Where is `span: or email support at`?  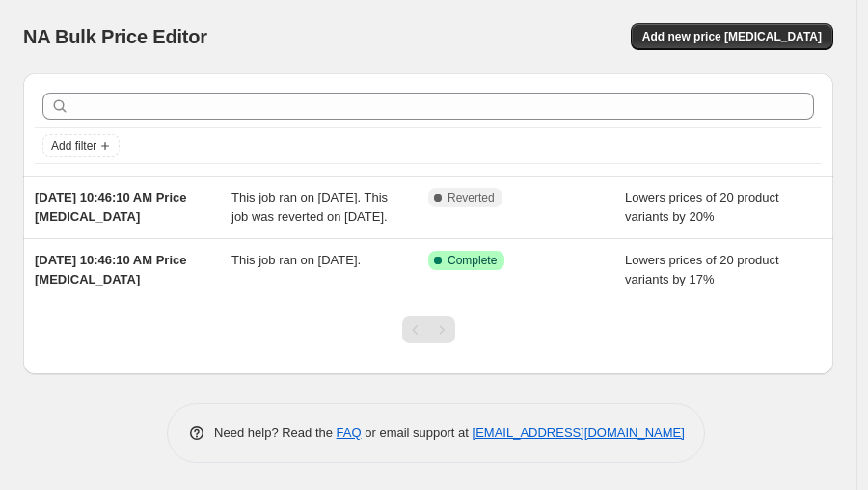
span: or email support at is located at coordinates (417, 432).